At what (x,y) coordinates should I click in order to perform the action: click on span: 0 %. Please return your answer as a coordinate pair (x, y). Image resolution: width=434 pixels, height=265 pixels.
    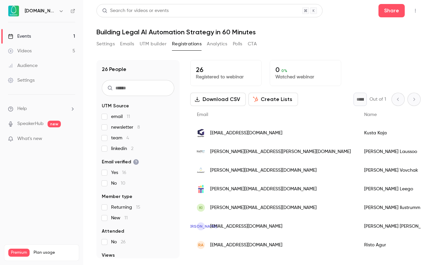
    Looking at the image, I should click on (285, 71).